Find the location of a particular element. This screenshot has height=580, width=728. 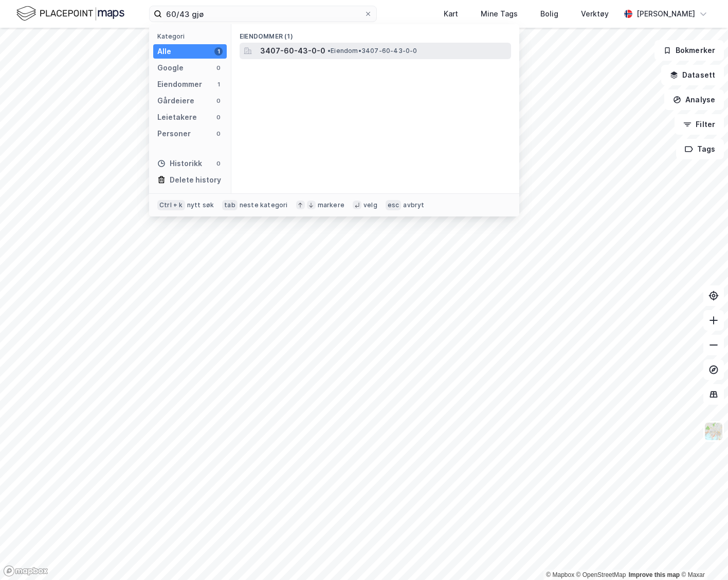

div: neste kategori is located at coordinates (264, 205).